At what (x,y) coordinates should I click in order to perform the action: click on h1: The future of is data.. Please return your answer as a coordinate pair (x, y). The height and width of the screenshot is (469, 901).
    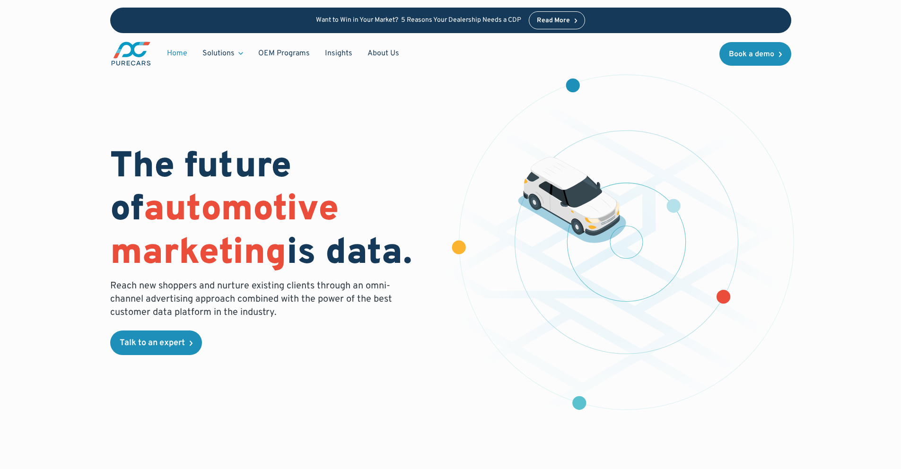
    Looking at the image, I should click on (275, 211).